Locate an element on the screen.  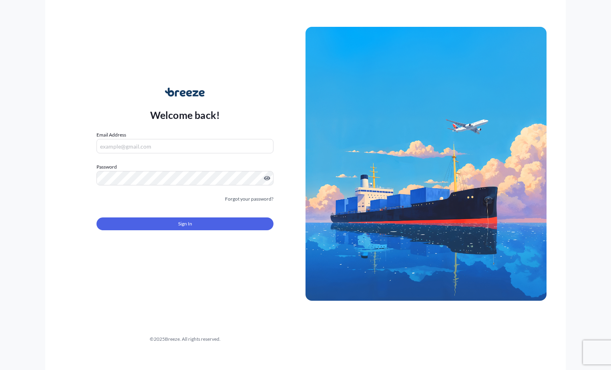
a: Forgot your password? is located at coordinates (249, 199).